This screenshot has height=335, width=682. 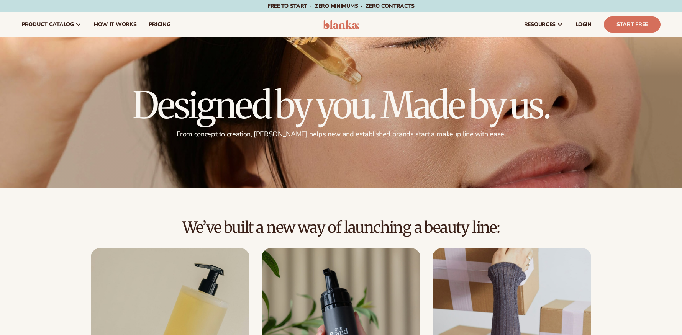 I want to click on span: How It Works, so click(x=115, y=25).